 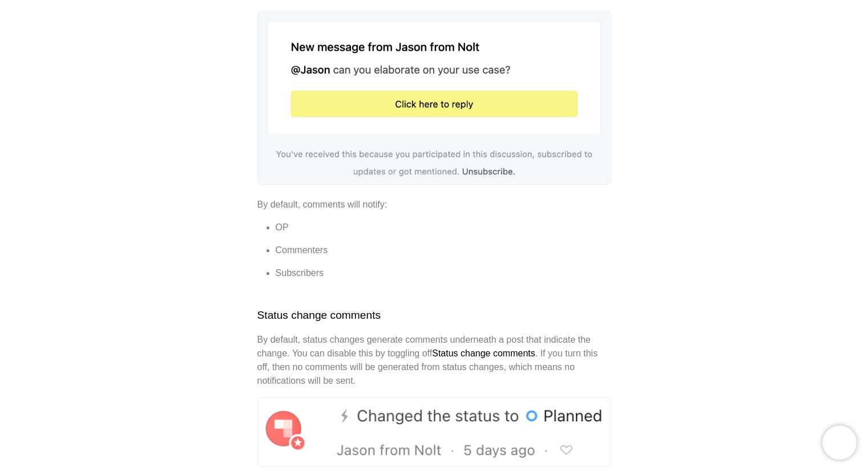 What do you see at coordinates (434, 360) in the screenshot?
I see `p: By default, status changes generate comments underneath a post that indicate the change. You can ...` at bounding box center [434, 360].